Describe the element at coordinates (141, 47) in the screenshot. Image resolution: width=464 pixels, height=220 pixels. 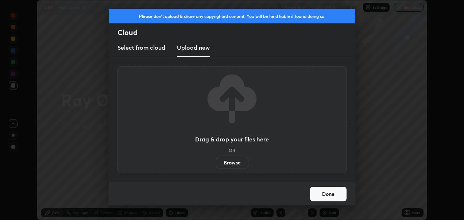
I see `h3: Select from cloud` at that location.